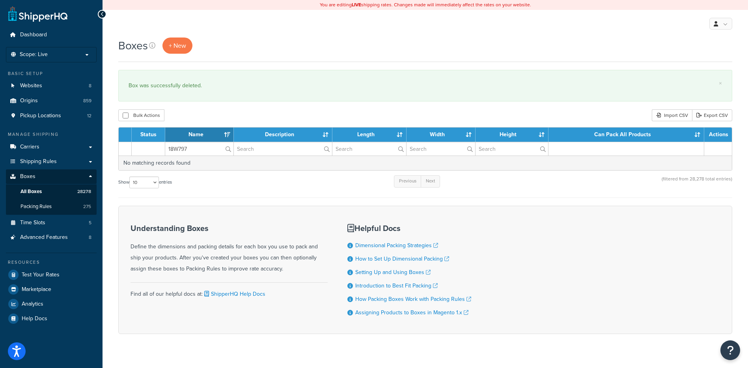  I want to click on a: Analytics, so click(51, 304).